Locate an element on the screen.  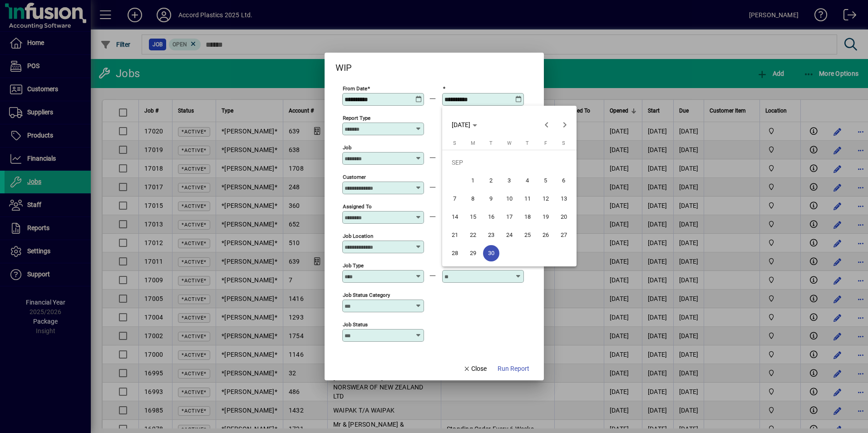
button: Thu Sep 11 2025 is located at coordinates (527, 199).